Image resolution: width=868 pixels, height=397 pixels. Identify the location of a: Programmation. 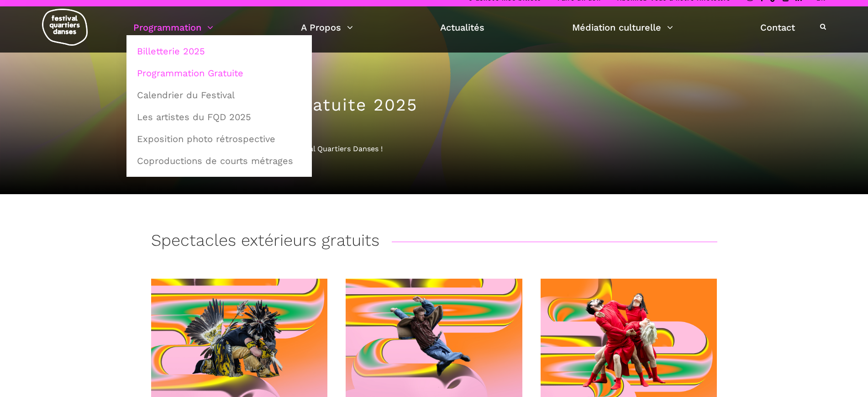
(173, 27).